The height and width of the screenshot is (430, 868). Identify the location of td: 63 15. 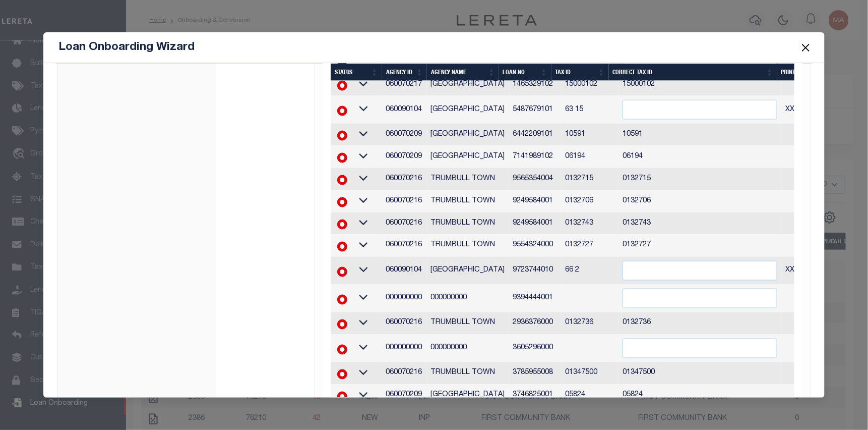
(590, 110).